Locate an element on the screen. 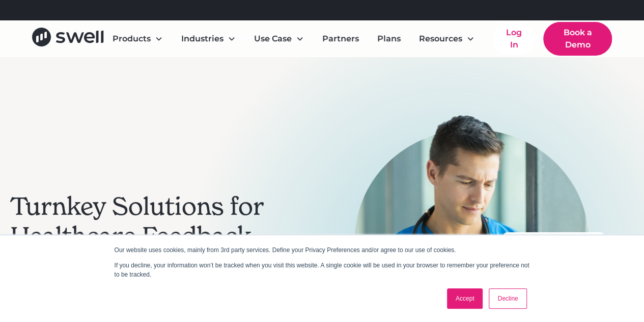 The height and width of the screenshot is (322, 644). a: home is located at coordinates (68, 39).